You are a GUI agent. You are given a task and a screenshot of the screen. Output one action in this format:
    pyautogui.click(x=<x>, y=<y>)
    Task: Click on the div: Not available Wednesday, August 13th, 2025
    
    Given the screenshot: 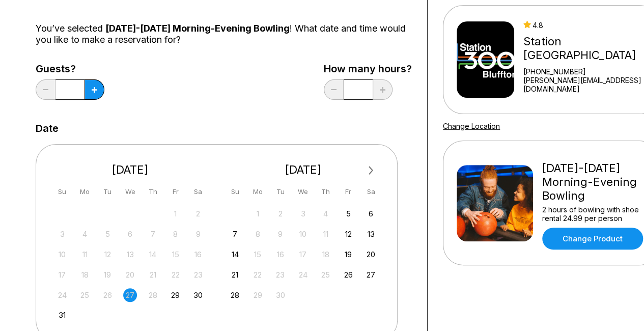 What is the action you would take?
    pyautogui.click(x=130, y=254)
    